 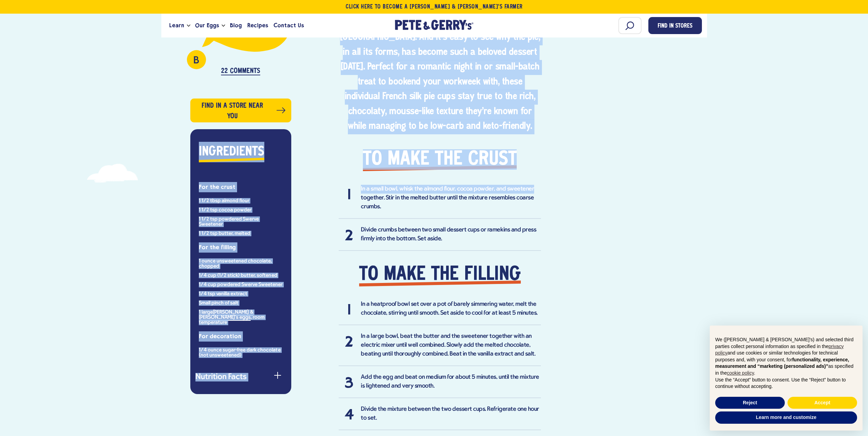 I want to click on li: 1 1/2 tsp powdered Swerve Sweetener, so click(x=241, y=222).